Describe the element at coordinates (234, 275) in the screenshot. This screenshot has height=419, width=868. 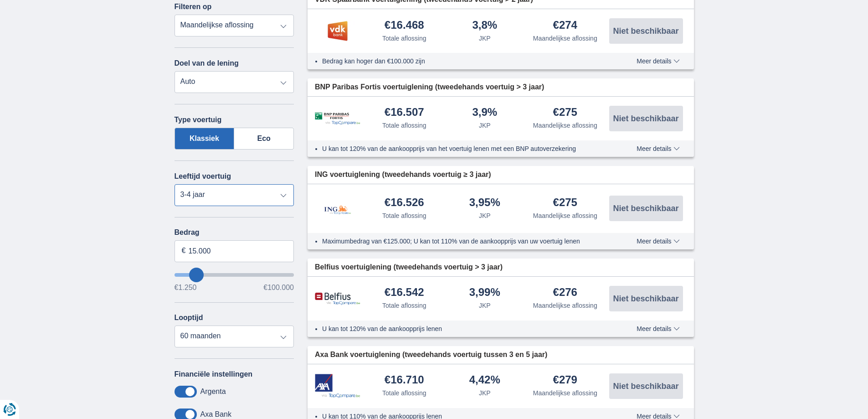
I see `a: wantToBorrow` at that location.